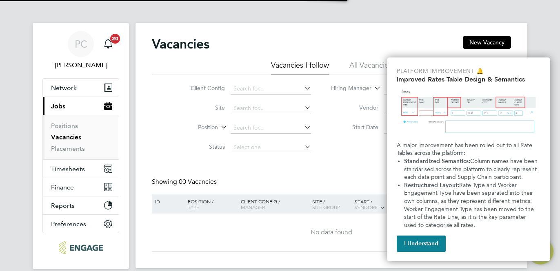 This screenshot has width=560, height=271. Describe the element at coordinates (167, 202) in the screenshot. I see `div: ID` at that location.